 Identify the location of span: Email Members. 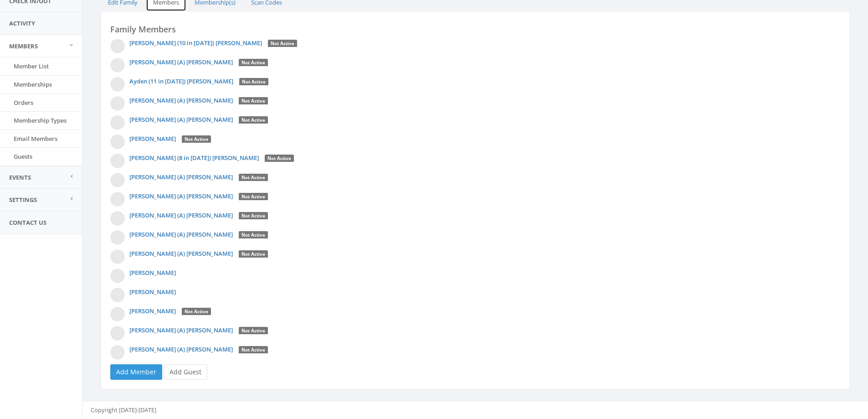
(36, 139).